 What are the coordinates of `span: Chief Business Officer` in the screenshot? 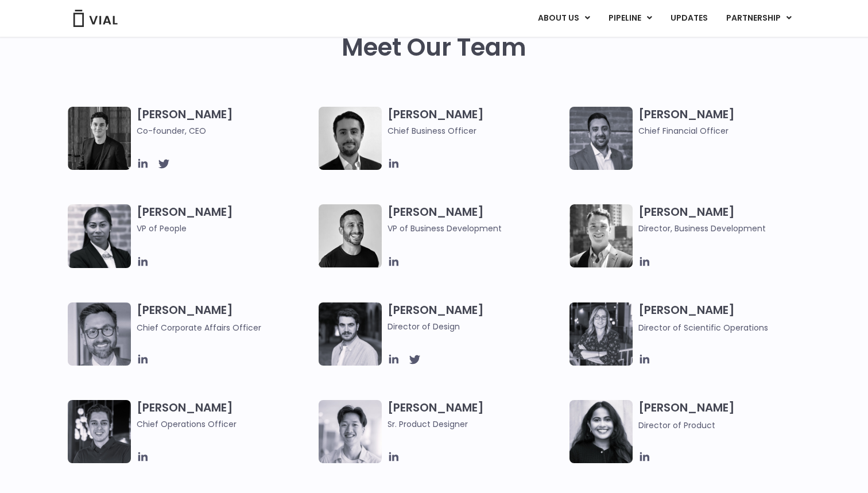 It's located at (476, 131).